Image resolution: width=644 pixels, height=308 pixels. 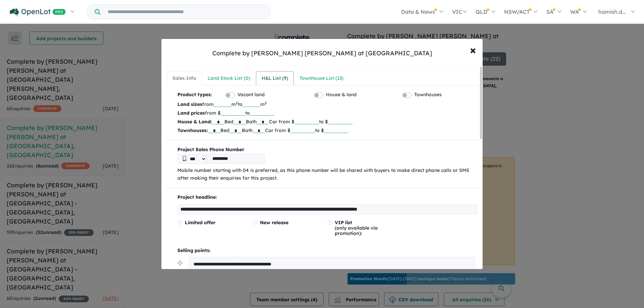 I want to click on div: Sales Info, so click(x=184, y=78).